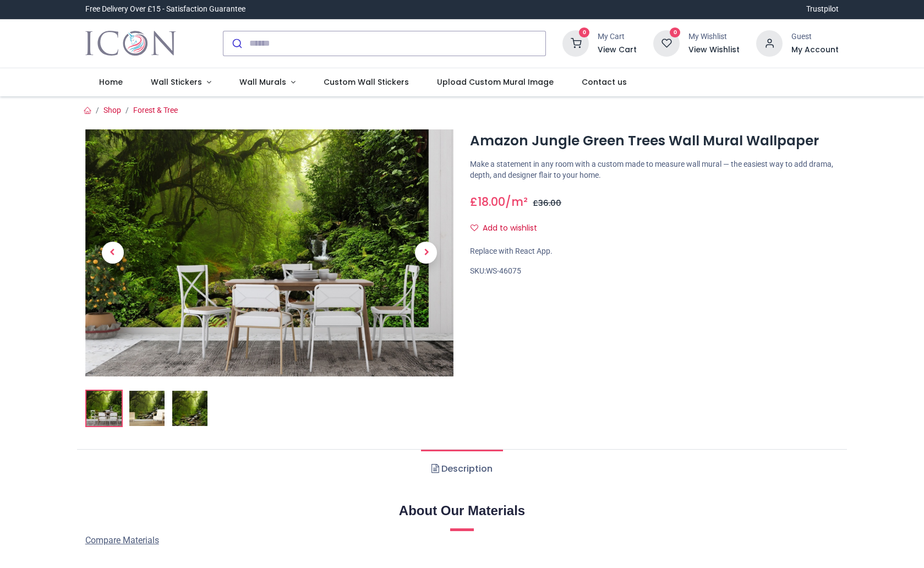 The width and height of the screenshot is (924, 568). Describe the element at coordinates (366, 82) in the screenshot. I see `span: Custom Wall Stickers` at that location.